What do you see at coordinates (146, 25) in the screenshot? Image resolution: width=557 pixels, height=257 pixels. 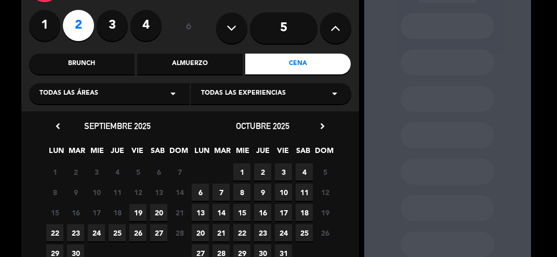 I see `label: 4` at bounding box center [146, 25].